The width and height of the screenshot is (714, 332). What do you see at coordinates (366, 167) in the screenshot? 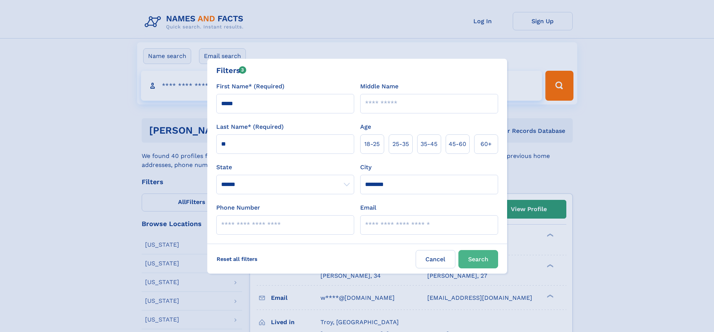
I see `label: City` at bounding box center [366, 167].